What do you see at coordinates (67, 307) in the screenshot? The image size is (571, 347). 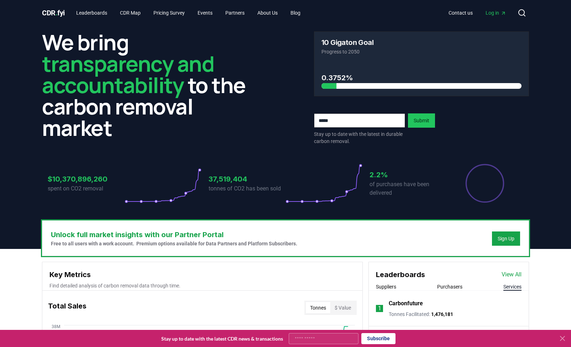 I see `h3: Total Sales` at bounding box center [67, 307].